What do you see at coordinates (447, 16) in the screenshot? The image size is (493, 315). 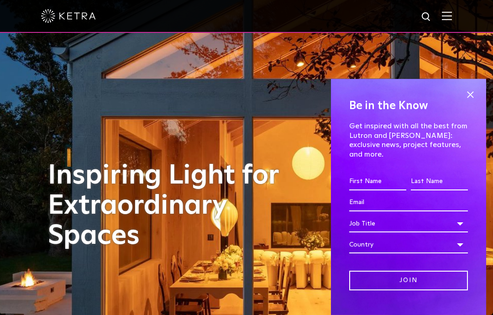 I see `img: Hamburger%20Nav.svg` at bounding box center [447, 16].